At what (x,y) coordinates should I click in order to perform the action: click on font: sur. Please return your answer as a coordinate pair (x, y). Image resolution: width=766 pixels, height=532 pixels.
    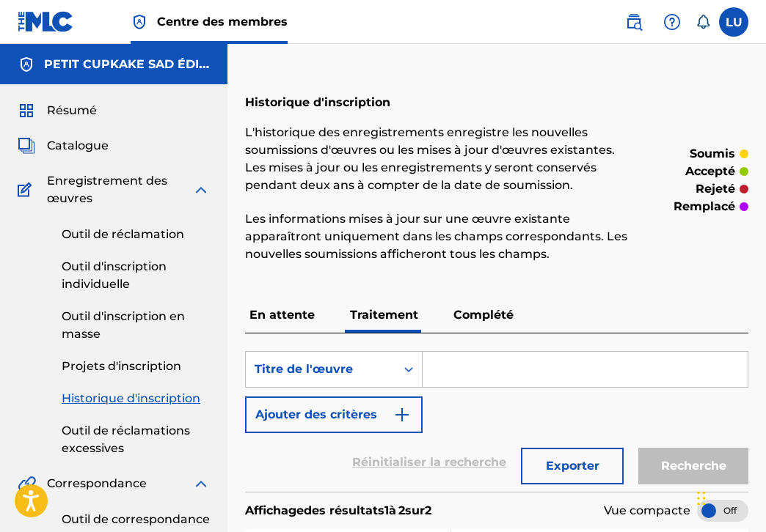
    Looking at the image, I should click on (415, 510).